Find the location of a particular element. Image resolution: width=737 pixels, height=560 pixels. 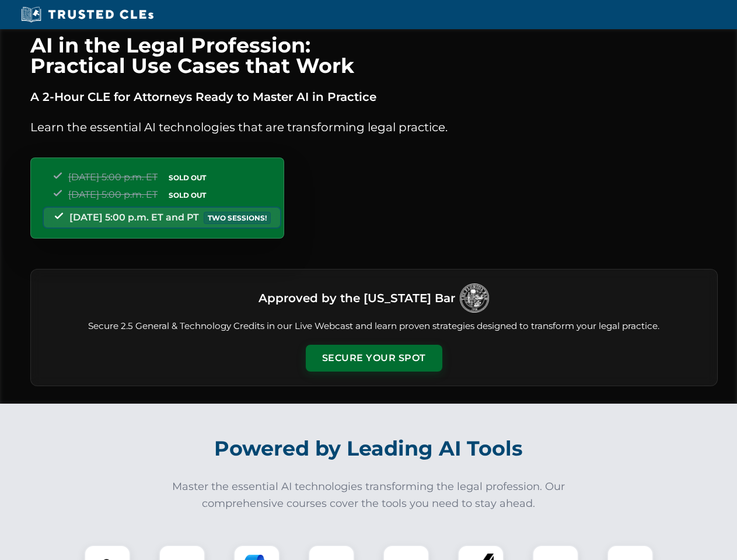

button: Secure Your Spot is located at coordinates (374, 358).